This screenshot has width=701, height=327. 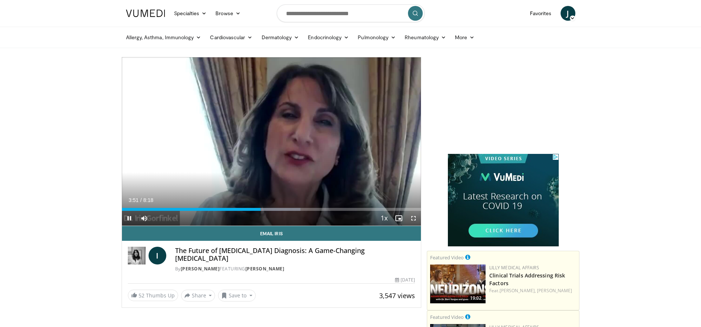 What do you see at coordinates (377, 37) in the screenshot?
I see `a: Pulmonology` at bounding box center [377, 37].